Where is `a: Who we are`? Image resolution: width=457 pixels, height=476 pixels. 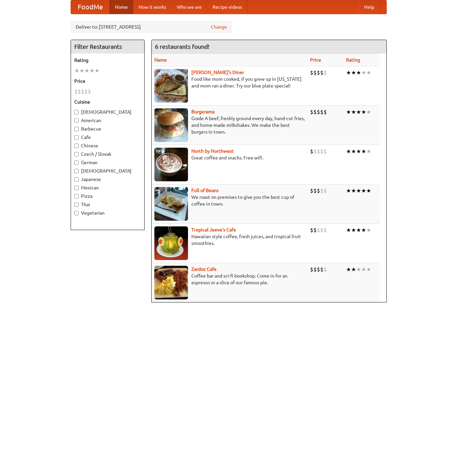
a: Who we are is located at coordinates (189, 7).